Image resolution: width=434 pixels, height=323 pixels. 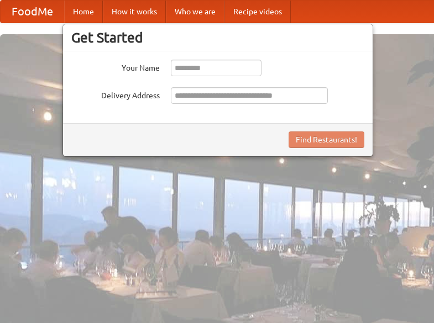 What do you see at coordinates (326, 140) in the screenshot?
I see `button: Find Restaurants!` at bounding box center [326, 140].